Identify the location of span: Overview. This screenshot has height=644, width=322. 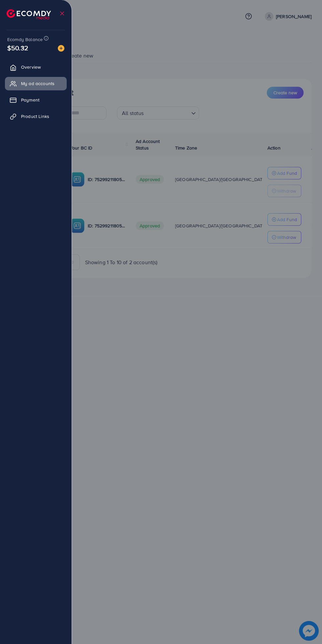
(31, 67).